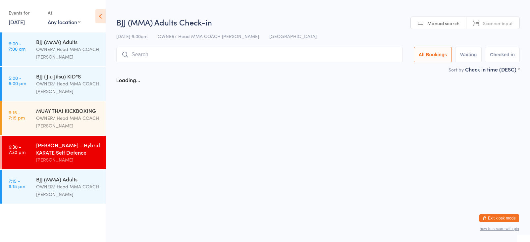  I want to click on time: 6:15 - 7:15 pm, so click(17, 115).